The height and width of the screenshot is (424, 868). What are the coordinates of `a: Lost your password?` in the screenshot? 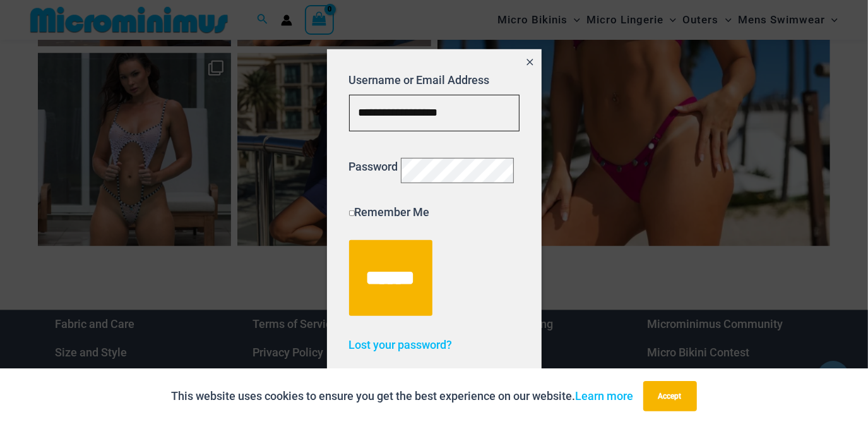 It's located at (401, 344).